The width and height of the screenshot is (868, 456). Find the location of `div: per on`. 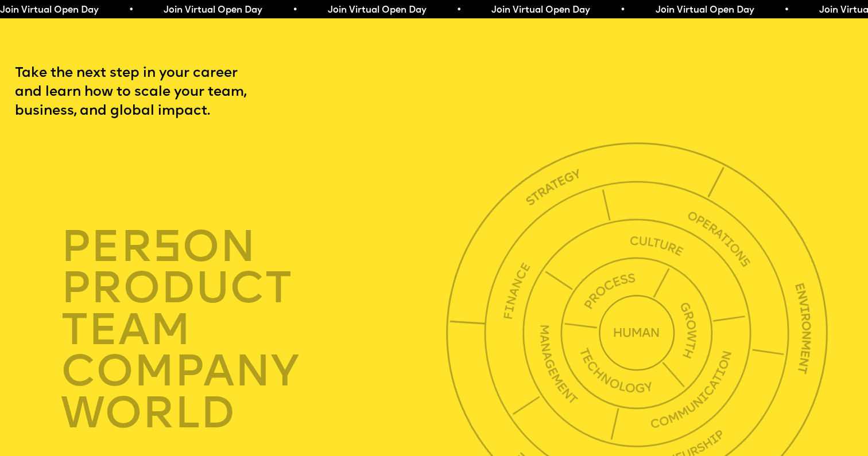

div: per on is located at coordinates (256, 247).